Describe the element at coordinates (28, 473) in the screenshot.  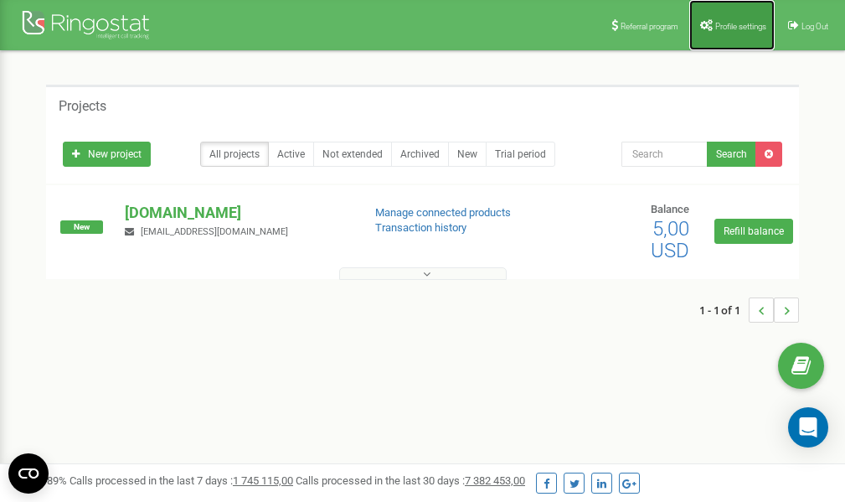
I see `button: Open CMP widget` at that location.